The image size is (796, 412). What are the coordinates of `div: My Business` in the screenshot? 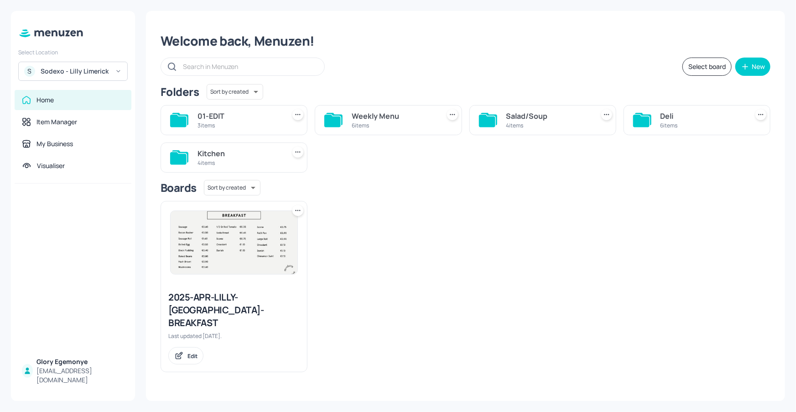 It's located at (55, 144).